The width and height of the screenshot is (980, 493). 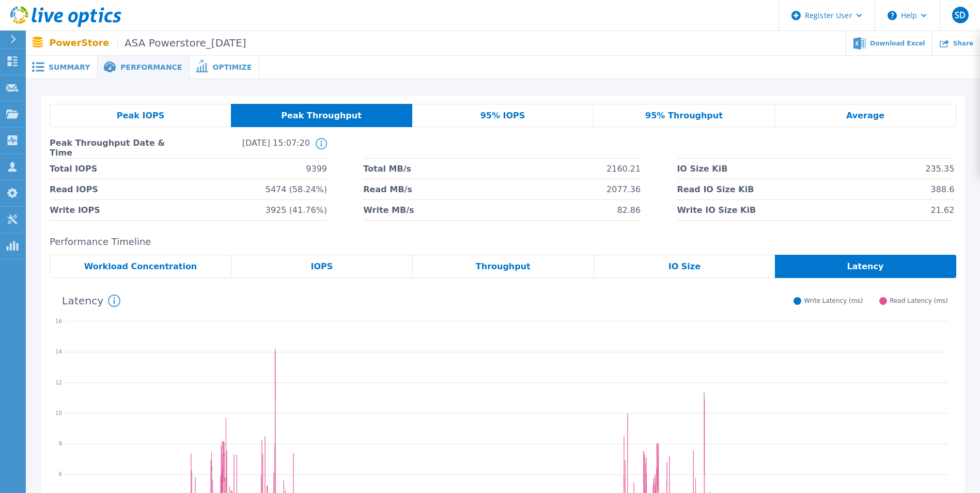 I want to click on span: 95% IOPS, so click(x=503, y=116).